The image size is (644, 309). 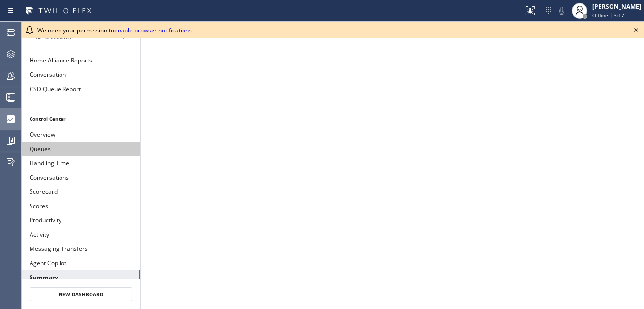 I want to click on button: Scorecard, so click(x=81, y=191).